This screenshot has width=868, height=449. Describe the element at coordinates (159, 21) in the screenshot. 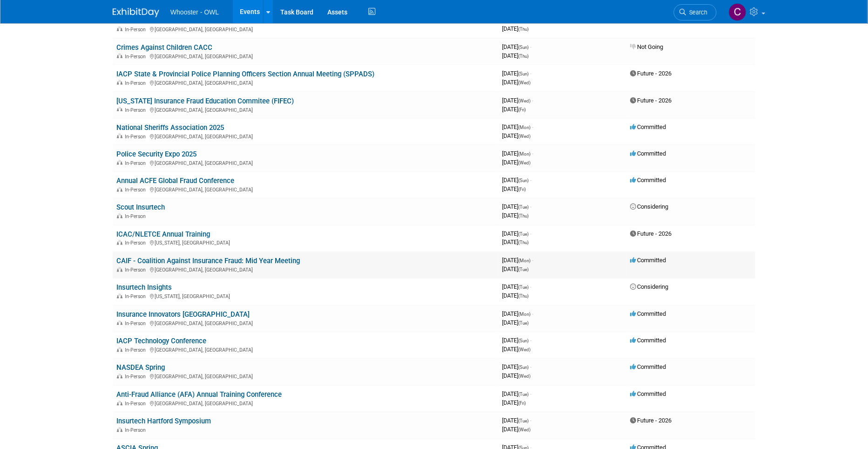

I see `a: NATIA National Conference` at that location.